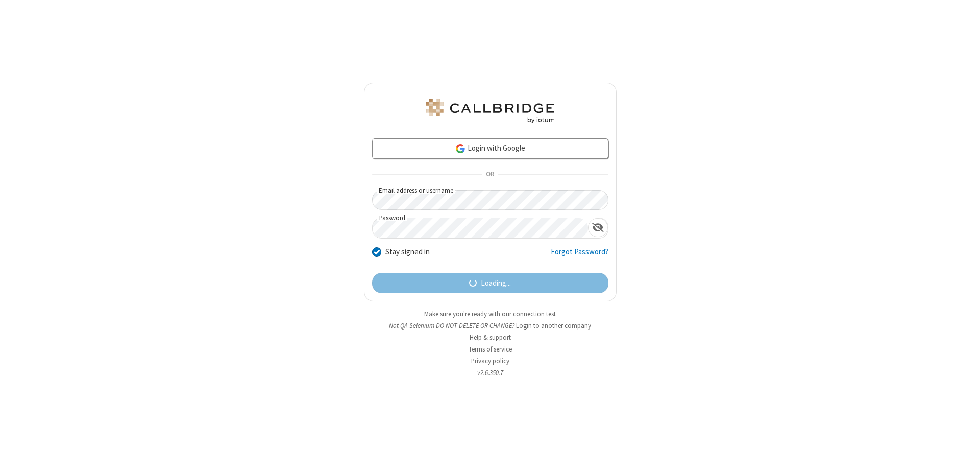 The height and width of the screenshot is (468, 980). I want to click on label: Stay signed in, so click(407, 252).